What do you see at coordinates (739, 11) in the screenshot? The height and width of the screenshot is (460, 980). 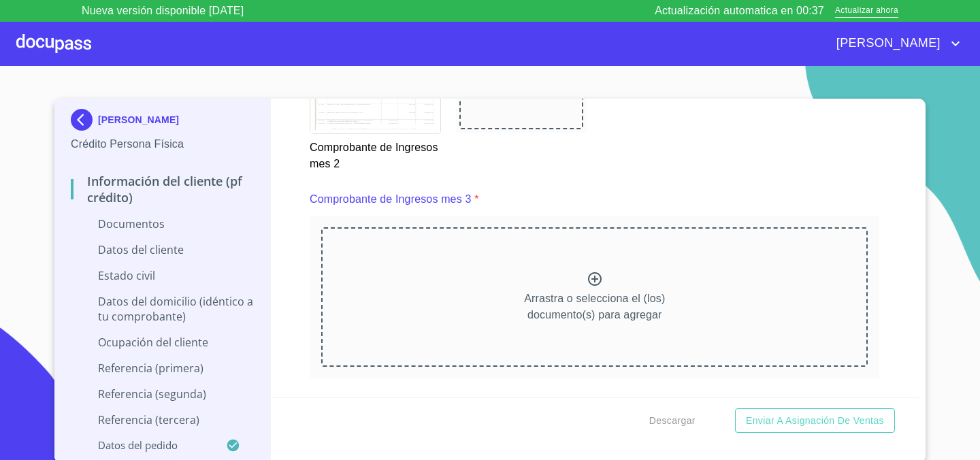 I see `p: Actualización automatica en 00:37` at bounding box center [739, 11].